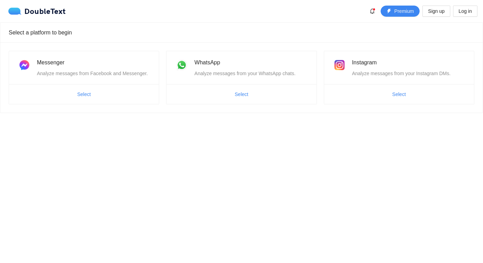 This screenshot has width=483, height=263. I want to click on span: bell, so click(372, 11).